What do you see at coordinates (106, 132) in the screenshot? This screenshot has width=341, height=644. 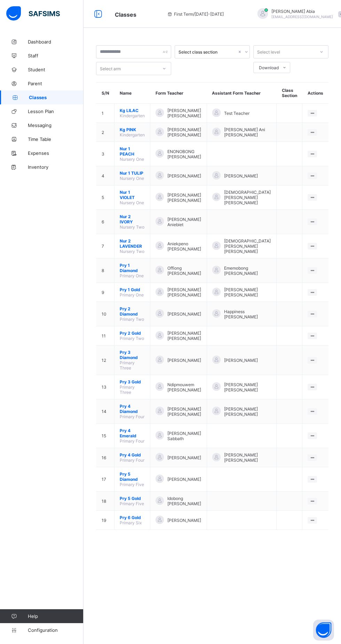 I see `td: 2` at bounding box center [106, 132].